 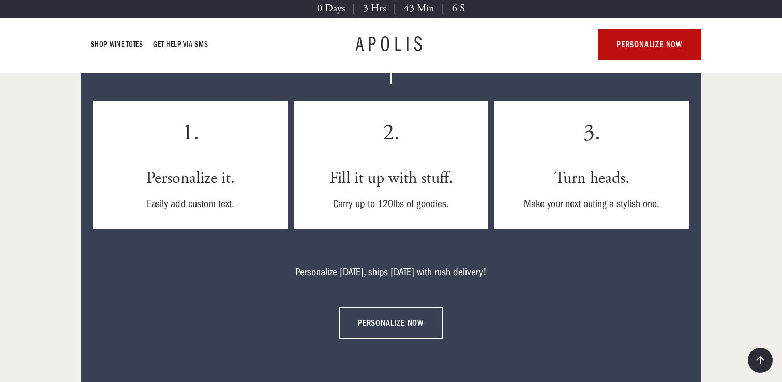 I want to click on h4: Turn heads., so click(x=592, y=178).